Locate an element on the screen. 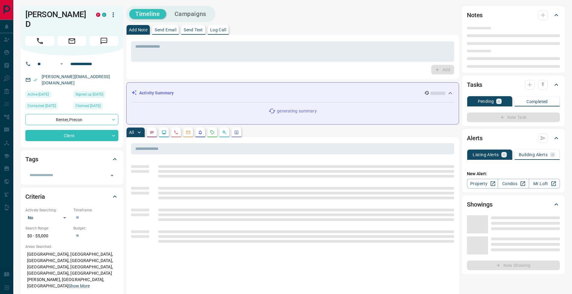 Image resolution: width=572 pixels, height=294 pixels. div: Wed Jun 18 2025 is located at coordinates (48, 107).